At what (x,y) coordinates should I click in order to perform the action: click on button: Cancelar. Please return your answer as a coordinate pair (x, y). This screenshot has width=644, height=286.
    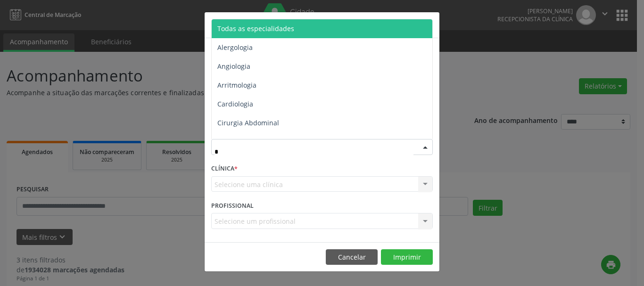
    Looking at the image, I should click on (351, 257).